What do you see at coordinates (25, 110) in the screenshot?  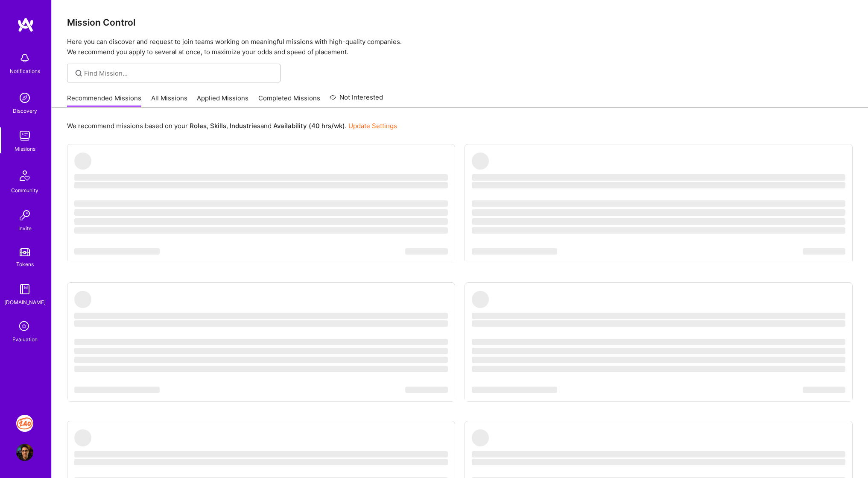 I see `div: Discovery` at bounding box center [25, 110].